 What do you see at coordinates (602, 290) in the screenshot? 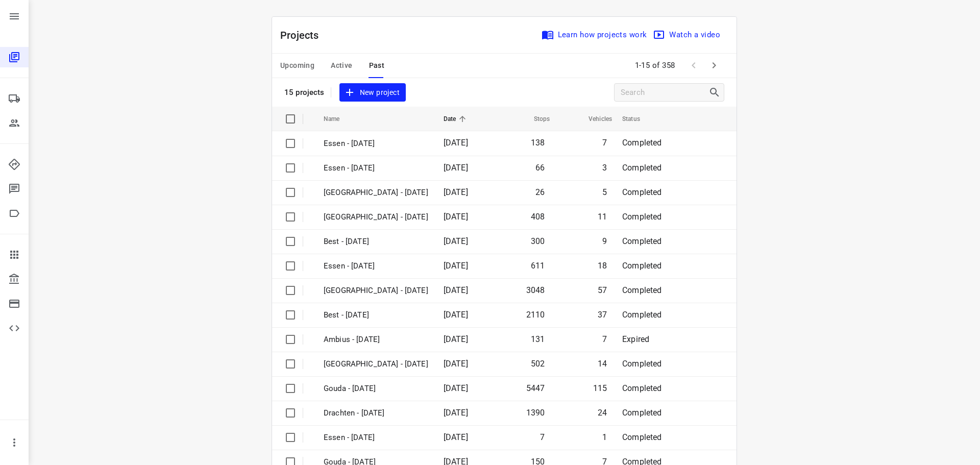
I see `span: 57` at bounding box center [602, 290].